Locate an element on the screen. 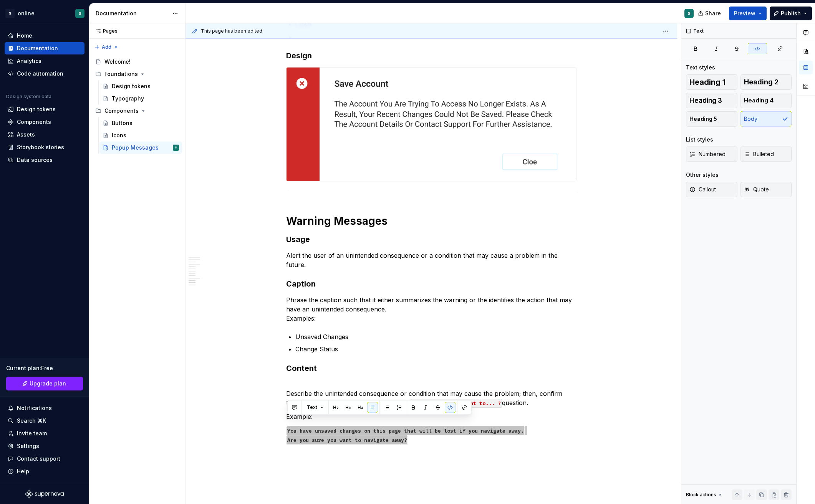 The width and height of the screenshot is (815, 504). div: Contact support is located at coordinates (38, 459).